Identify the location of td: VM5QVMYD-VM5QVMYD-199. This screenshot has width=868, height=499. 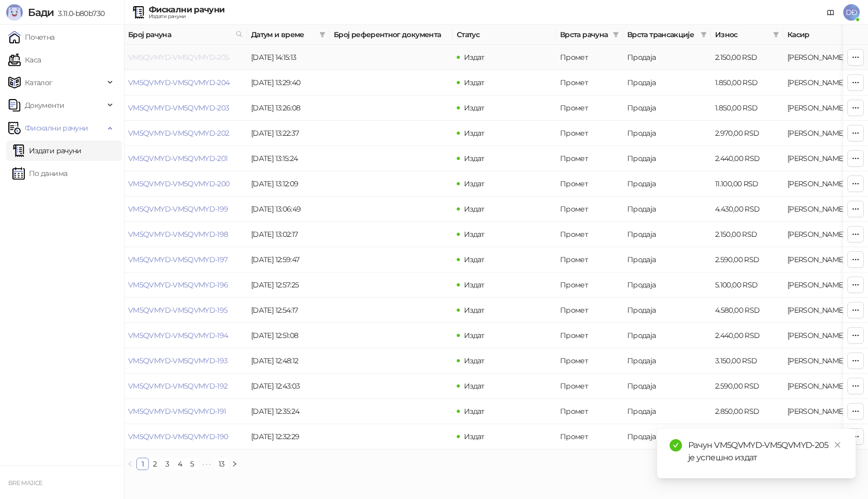
(185, 209).